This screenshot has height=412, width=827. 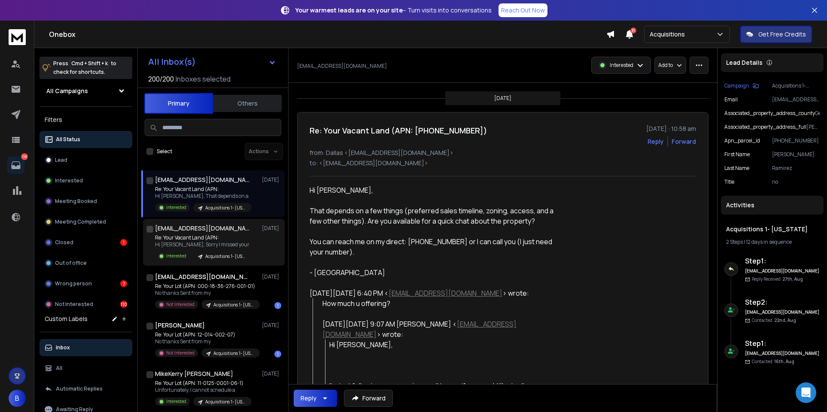 I want to click on p: Wrong person, so click(x=73, y=284).